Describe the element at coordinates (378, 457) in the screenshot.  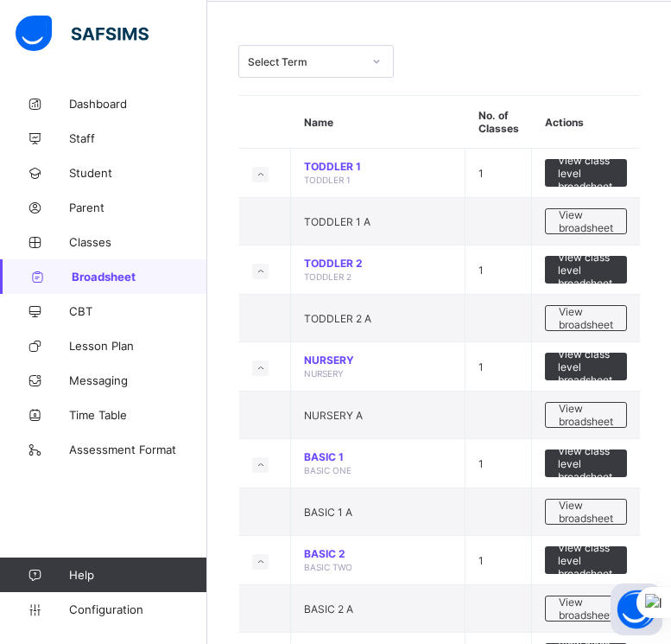
I see `span: BASIC 1` at that location.